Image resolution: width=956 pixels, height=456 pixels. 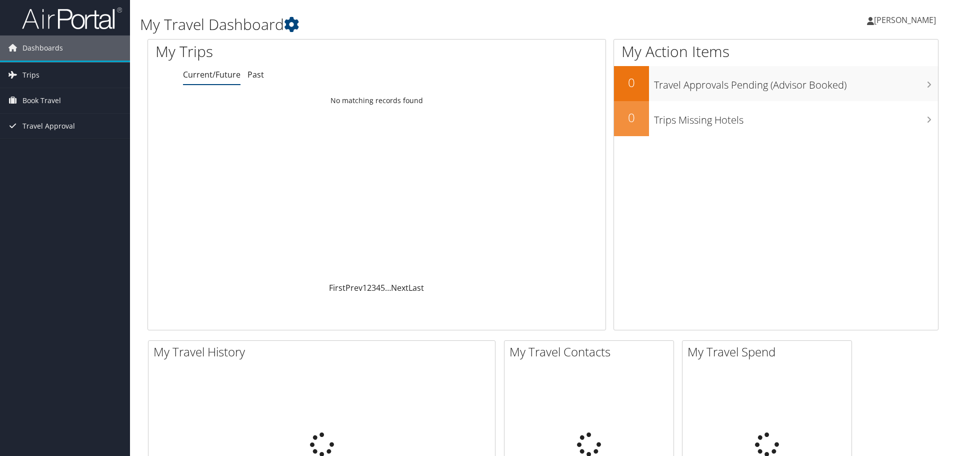 I want to click on span: Dashboards, so click(x=43, y=48).